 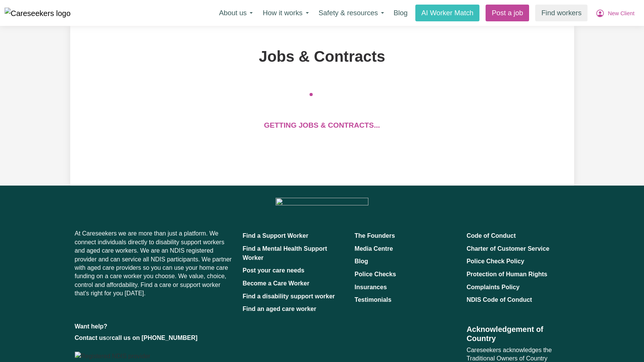 I want to click on a: Insurances, so click(x=371, y=287).